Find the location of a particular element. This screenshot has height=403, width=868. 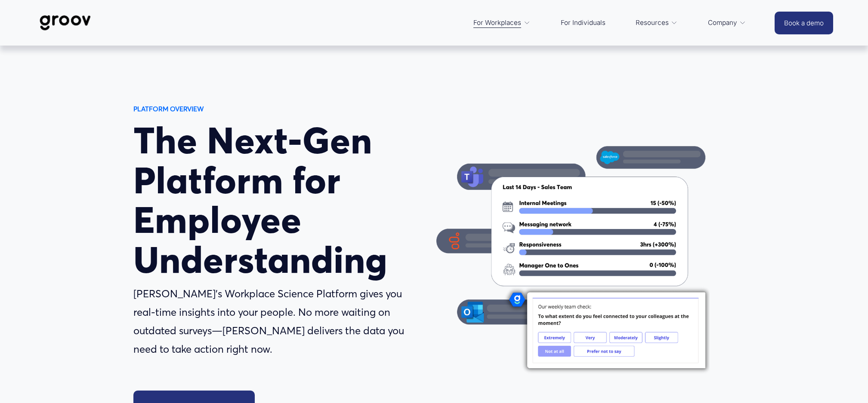

h1: The Next-Gen Platform for Employee Understanding is located at coordinates (282, 200).